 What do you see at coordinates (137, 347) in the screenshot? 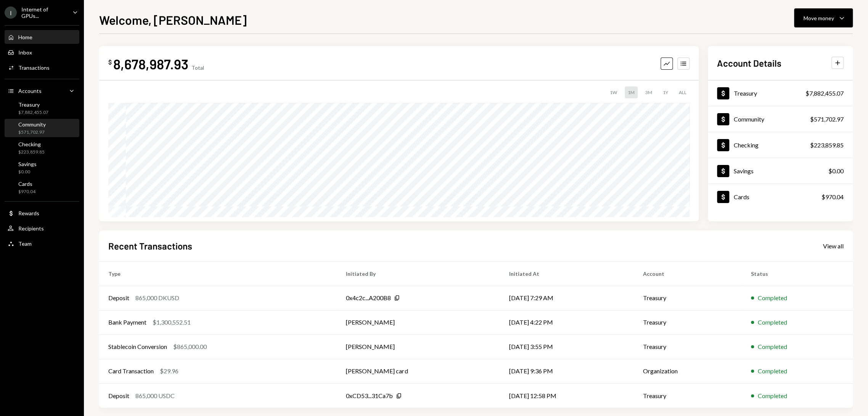
I see `div: Stablecoin Conversion` at bounding box center [137, 347].